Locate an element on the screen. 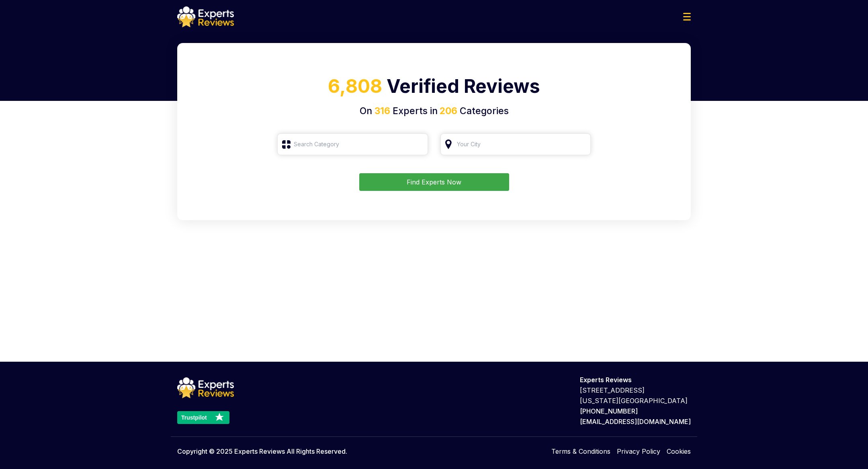  span: 6,808 is located at coordinates (355, 86).